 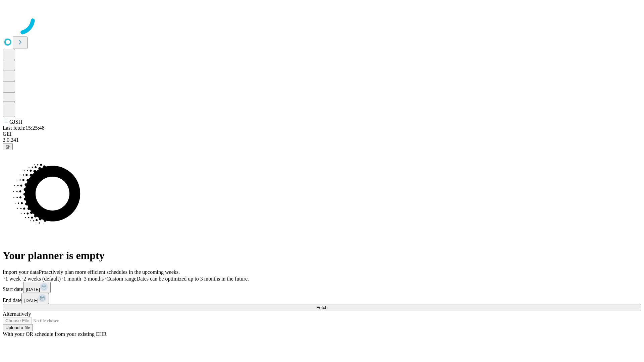 What do you see at coordinates (13, 279) in the screenshot?
I see `span: 1 week` at bounding box center [13, 279].